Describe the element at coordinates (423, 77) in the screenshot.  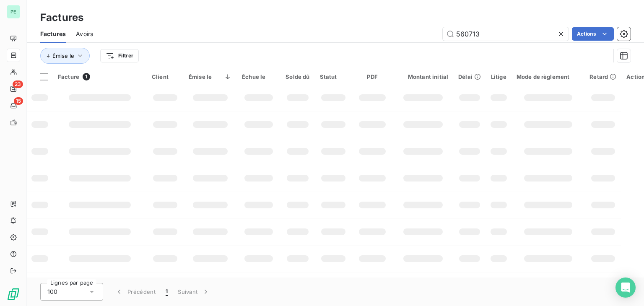
I see `div: Montant initial` at that location.